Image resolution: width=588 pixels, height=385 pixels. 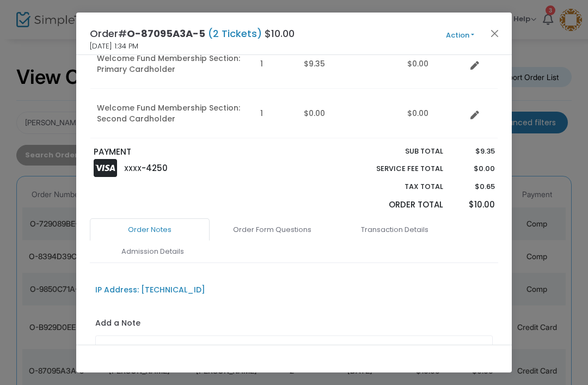 What do you see at coordinates (272, 230) in the screenshot?
I see `a: Order Form Questions` at bounding box center [272, 230].